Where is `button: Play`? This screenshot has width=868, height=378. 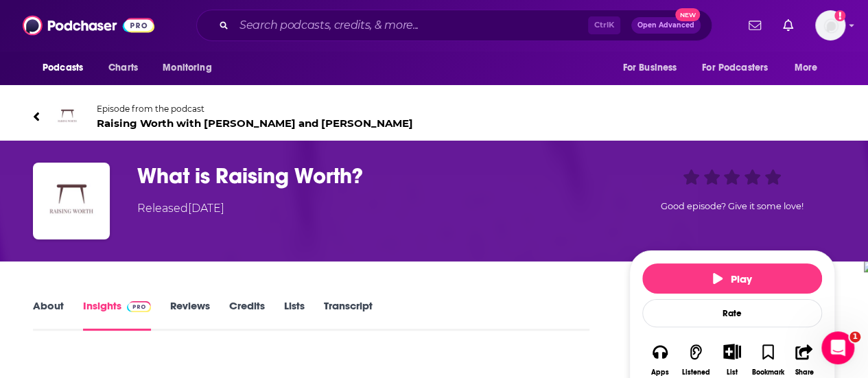 button: Play is located at coordinates (732, 278).